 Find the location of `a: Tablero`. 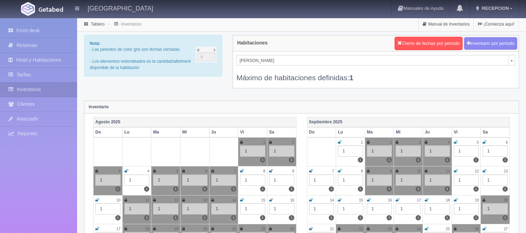

a: Tablero is located at coordinates (97, 24).